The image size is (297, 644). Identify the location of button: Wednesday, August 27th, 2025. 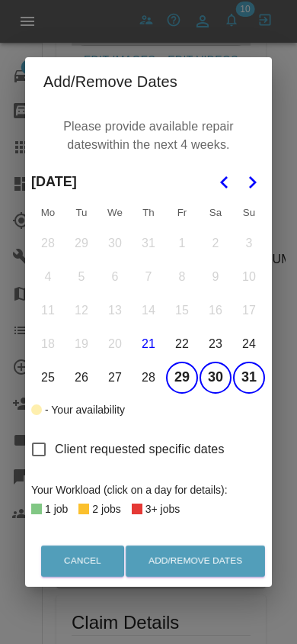
(115, 377).